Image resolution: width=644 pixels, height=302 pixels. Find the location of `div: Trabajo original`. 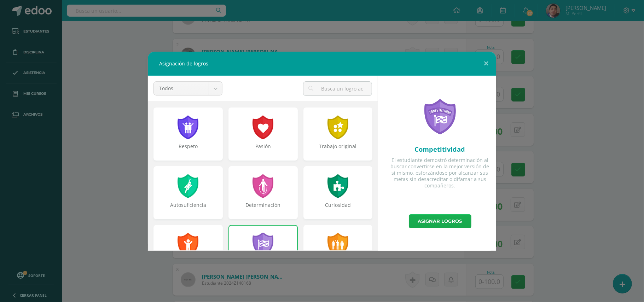

div: Trabajo original is located at coordinates (338, 150).